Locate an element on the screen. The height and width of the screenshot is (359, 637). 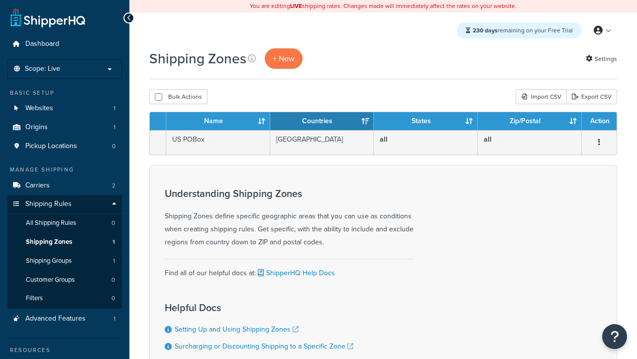
span: 2 is located at coordinates (114, 185).